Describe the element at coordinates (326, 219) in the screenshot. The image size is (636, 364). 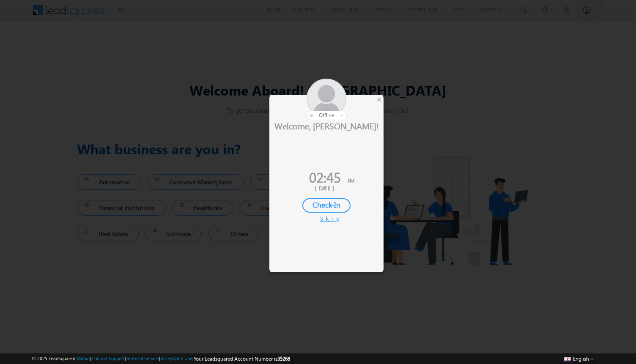
I see `div: Skip` at that location.